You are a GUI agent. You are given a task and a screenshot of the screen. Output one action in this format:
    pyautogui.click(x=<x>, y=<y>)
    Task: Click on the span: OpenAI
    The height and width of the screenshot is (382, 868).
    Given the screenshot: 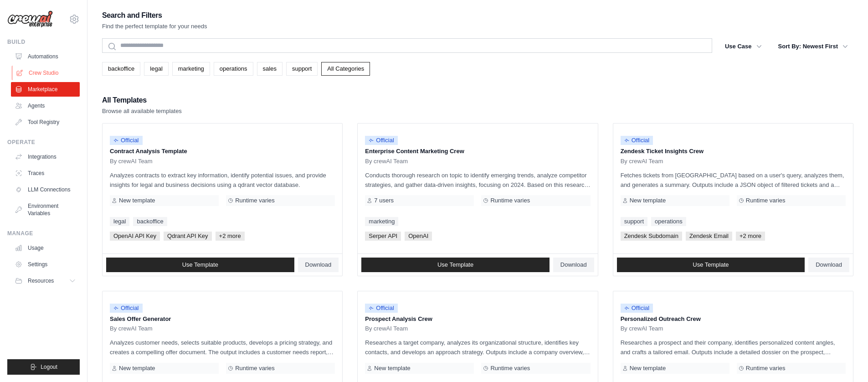 What is the action you would take?
    pyautogui.click(x=419, y=236)
    